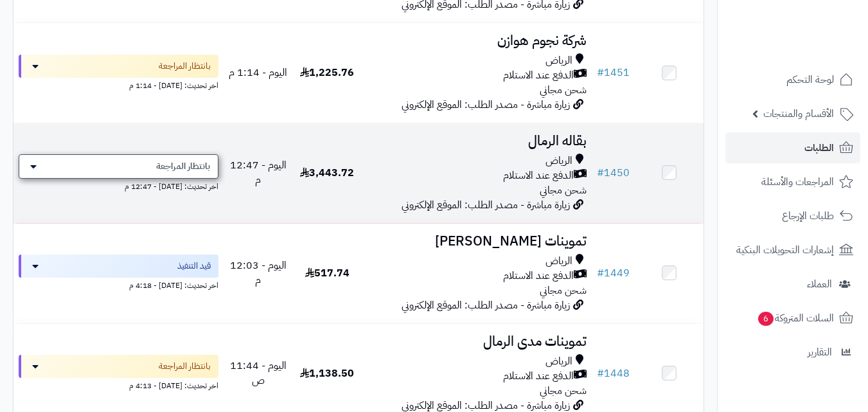  What do you see at coordinates (793, 318) in the screenshot?
I see `a: السلات المتروكة6` at bounding box center [793, 318].